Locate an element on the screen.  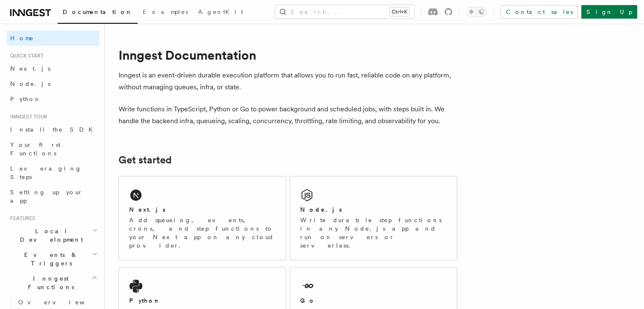
span: Documentation is located at coordinates (97, 12).